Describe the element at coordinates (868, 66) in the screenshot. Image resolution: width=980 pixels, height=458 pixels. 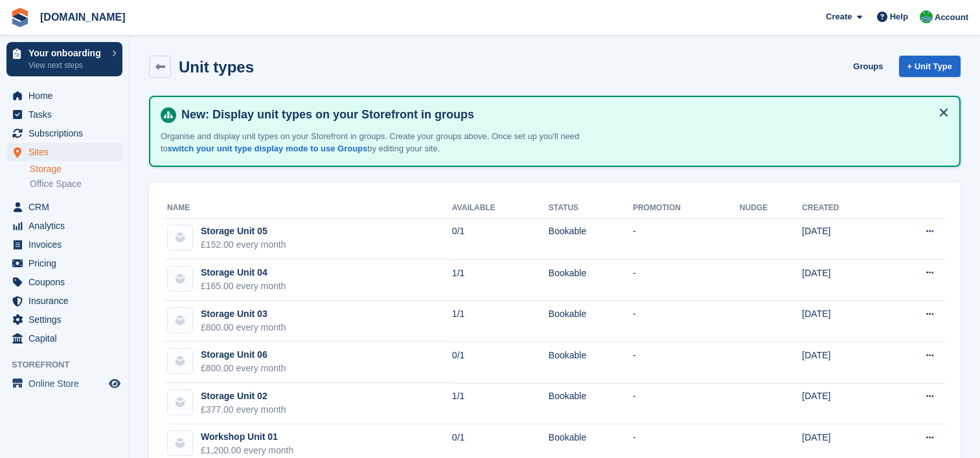
I see `a: Groups` at that location.